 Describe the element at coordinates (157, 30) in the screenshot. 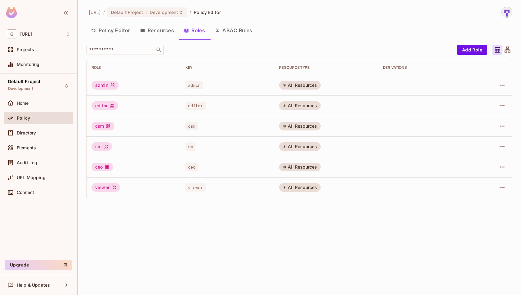

I see `button: Resources` at that location.